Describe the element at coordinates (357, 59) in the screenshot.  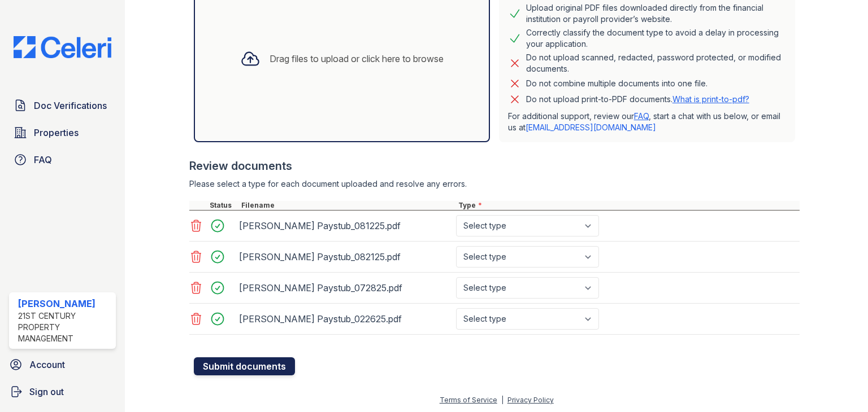
I see `div: Drag files to upload or click here to browse` at that location.